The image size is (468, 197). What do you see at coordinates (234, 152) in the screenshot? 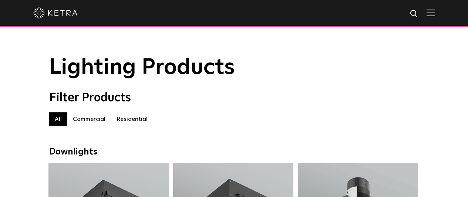
I see `div: Downlights` at bounding box center [234, 152].